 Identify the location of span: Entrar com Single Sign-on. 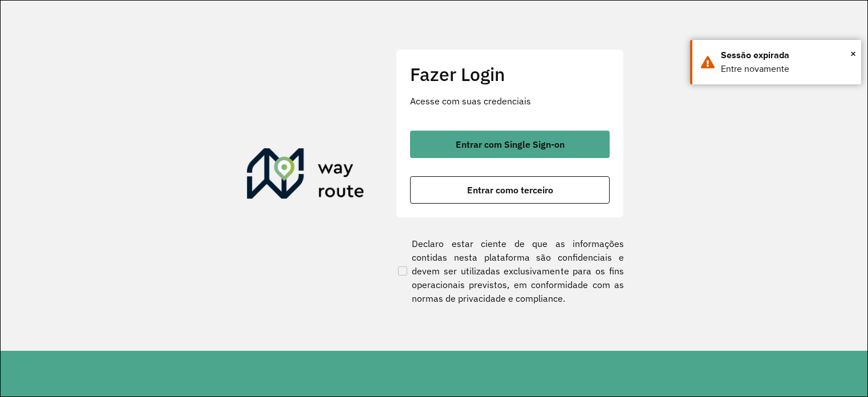
(510, 145).